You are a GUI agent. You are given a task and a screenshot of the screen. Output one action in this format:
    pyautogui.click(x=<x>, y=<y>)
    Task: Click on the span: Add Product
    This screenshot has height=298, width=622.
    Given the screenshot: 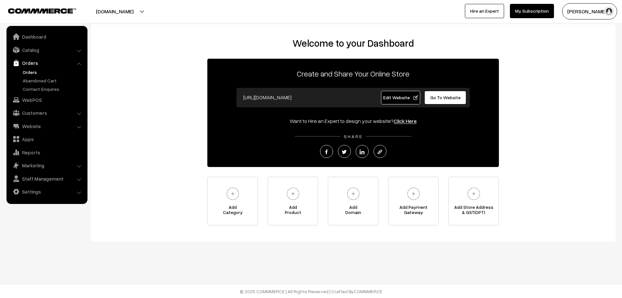 What is the action you would take?
    pyautogui.click(x=293, y=211)
    